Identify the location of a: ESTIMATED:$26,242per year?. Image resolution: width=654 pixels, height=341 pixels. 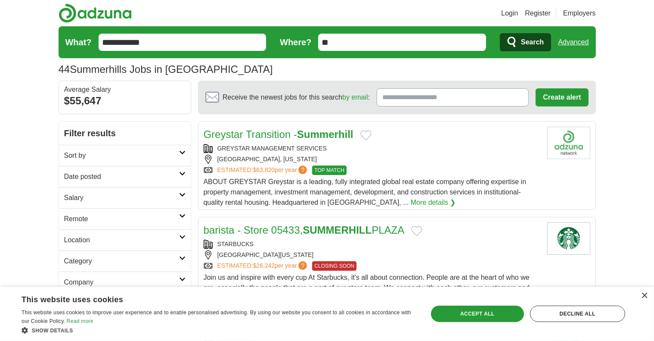
(263, 266).